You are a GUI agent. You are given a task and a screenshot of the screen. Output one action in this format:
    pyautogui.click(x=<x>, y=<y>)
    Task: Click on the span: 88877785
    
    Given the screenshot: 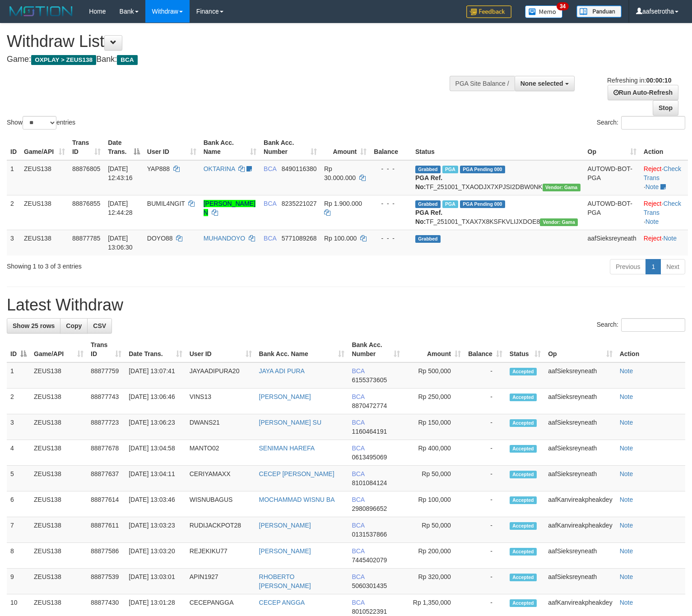 What is the action you would take?
    pyautogui.click(x=86, y=238)
    